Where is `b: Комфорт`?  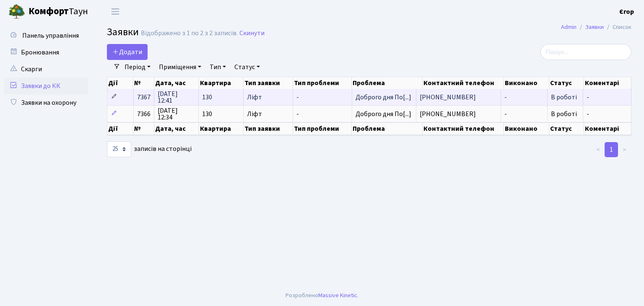
b: Комфорт is located at coordinates (49, 11).